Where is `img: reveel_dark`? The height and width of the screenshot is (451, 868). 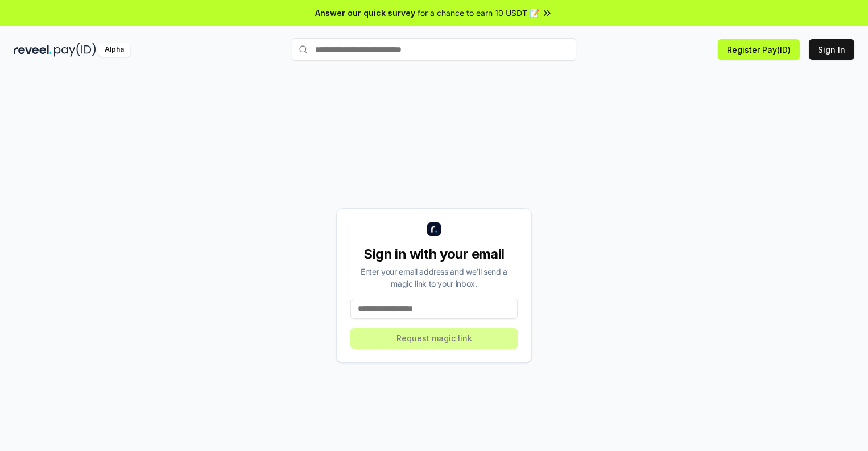
img: reveel_dark is located at coordinates (33, 49).